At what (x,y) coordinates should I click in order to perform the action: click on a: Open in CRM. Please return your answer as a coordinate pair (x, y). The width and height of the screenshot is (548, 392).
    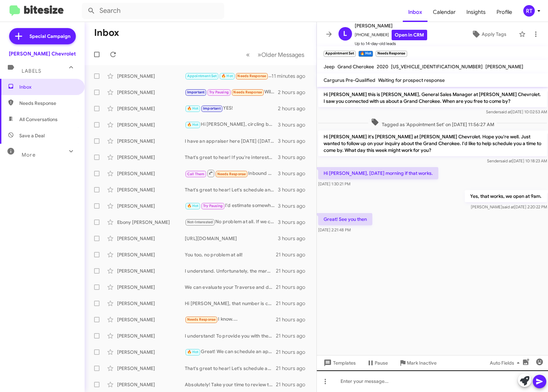
    Looking at the image, I should click on (409, 35).